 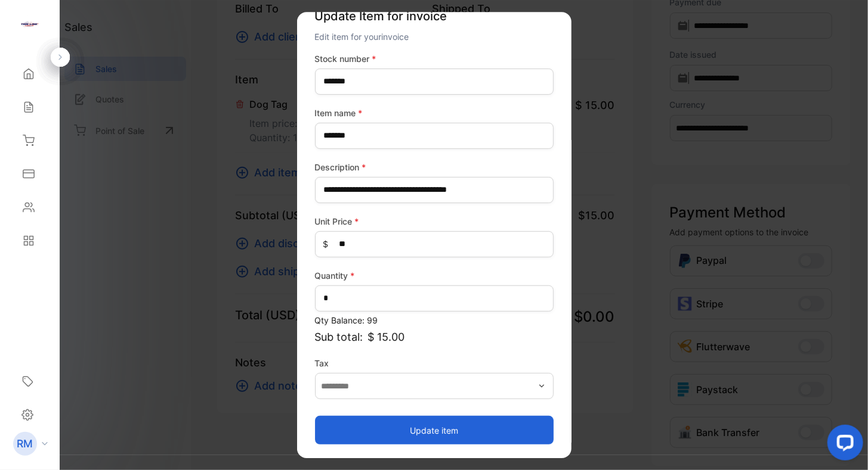 What do you see at coordinates (434, 112) in the screenshot?
I see `label: Item name` at bounding box center [434, 112].